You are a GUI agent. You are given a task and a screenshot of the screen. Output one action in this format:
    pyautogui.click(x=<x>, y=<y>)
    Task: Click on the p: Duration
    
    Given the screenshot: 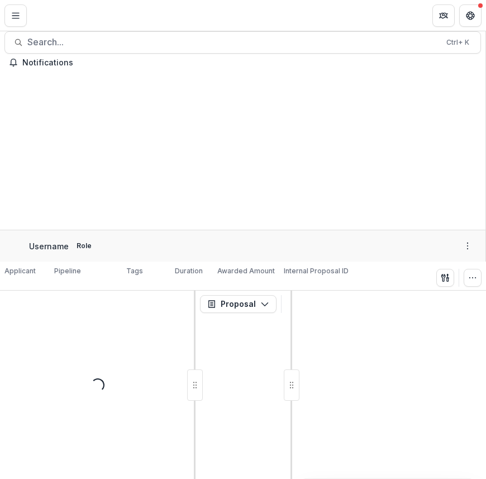 What is the action you would take?
    pyautogui.click(x=189, y=271)
    